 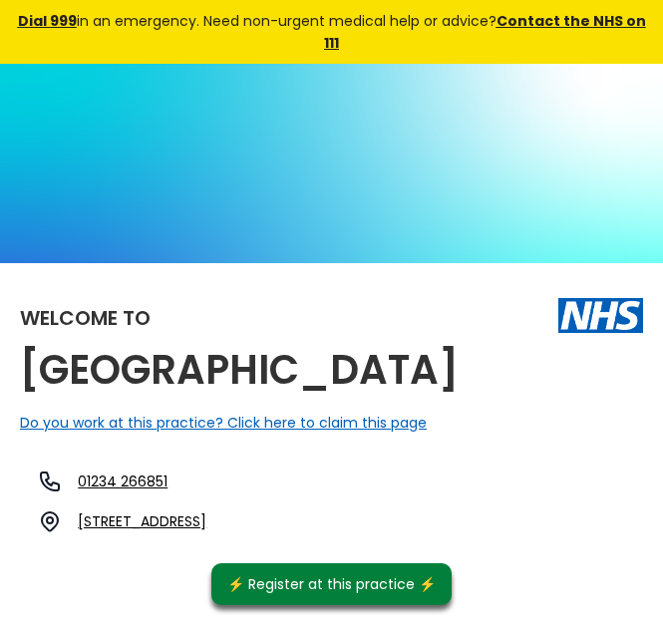 What do you see at coordinates (223, 423) in the screenshot?
I see `div: Do you work at this practice? Click here to claim this page` at bounding box center [223, 423].